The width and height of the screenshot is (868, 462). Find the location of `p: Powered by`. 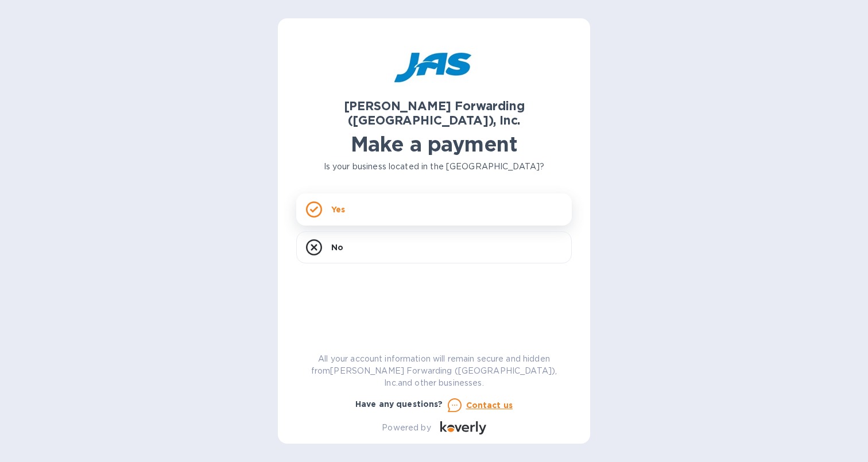

p: Powered by is located at coordinates (406, 428).